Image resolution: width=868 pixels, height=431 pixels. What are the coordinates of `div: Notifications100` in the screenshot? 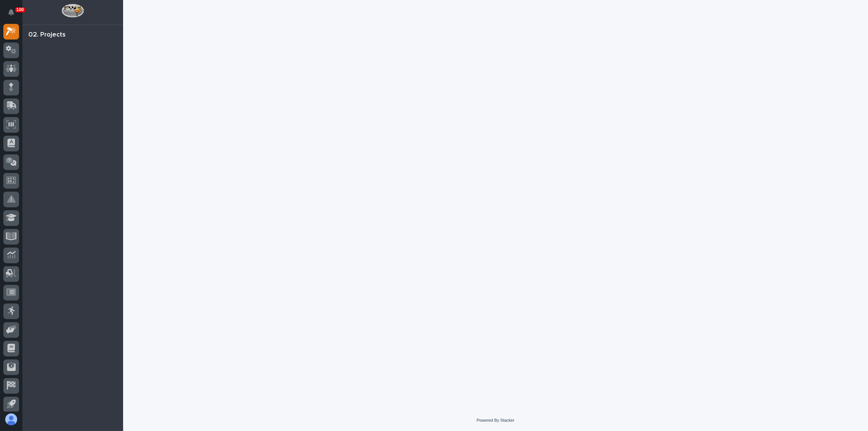 It's located at (14, 15).